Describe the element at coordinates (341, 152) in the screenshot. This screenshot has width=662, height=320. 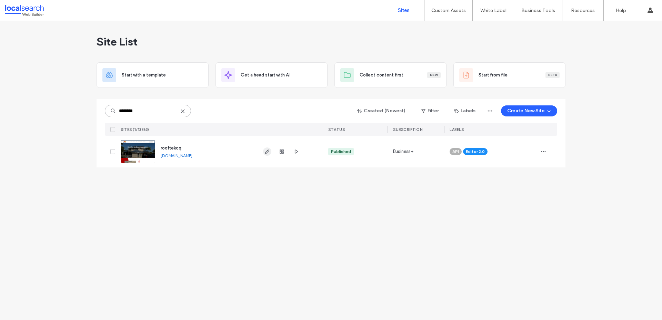
I see `div: Published` at that location.